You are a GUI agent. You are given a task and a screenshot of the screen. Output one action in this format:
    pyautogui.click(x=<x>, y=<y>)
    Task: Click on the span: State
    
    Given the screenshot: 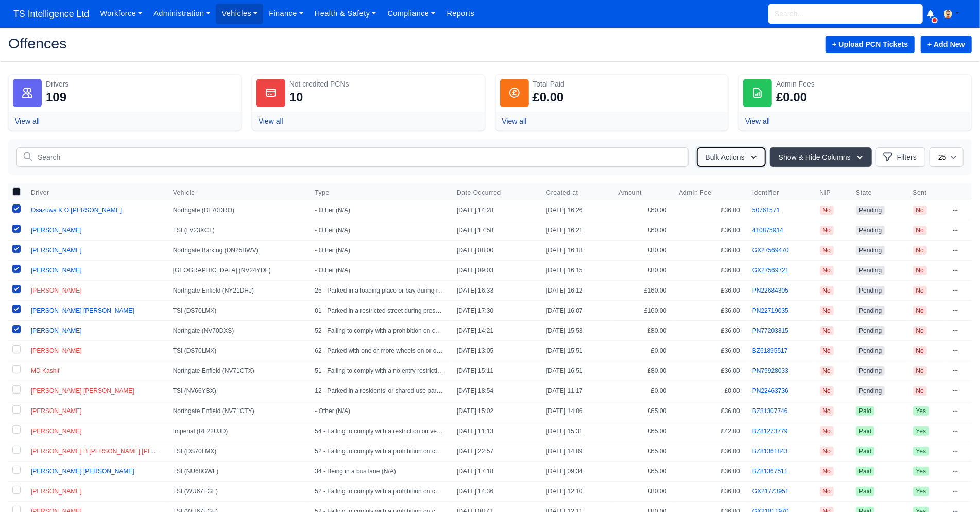 What is the action you would take?
    pyautogui.click(x=864, y=193)
    